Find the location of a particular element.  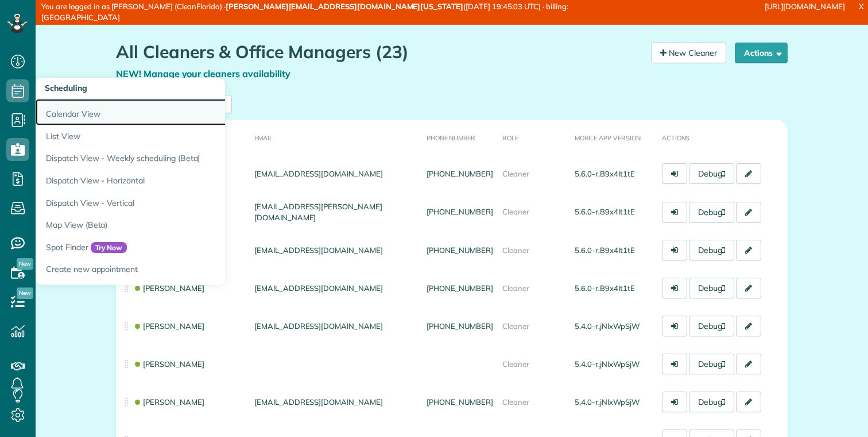

a: Dispatch View - Weekly scheduling (Beta) is located at coordinates (179, 158).